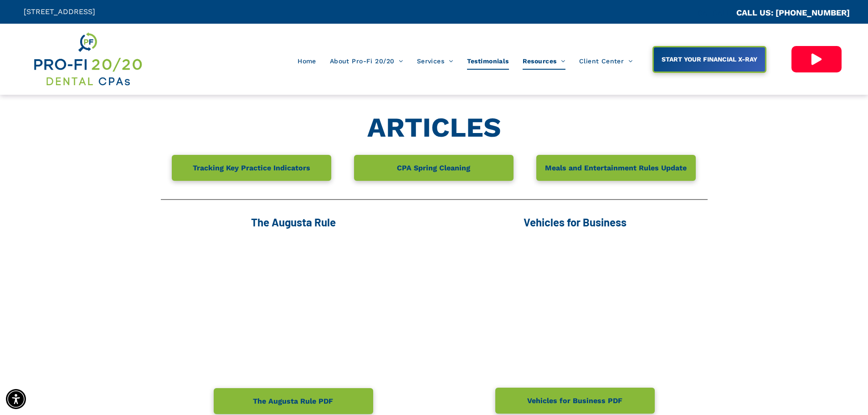 The width and height of the screenshot is (868, 415). What do you see at coordinates (252, 168) in the screenshot?
I see `a: Tracking Key Practice Indicators` at bounding box center [252, 168].